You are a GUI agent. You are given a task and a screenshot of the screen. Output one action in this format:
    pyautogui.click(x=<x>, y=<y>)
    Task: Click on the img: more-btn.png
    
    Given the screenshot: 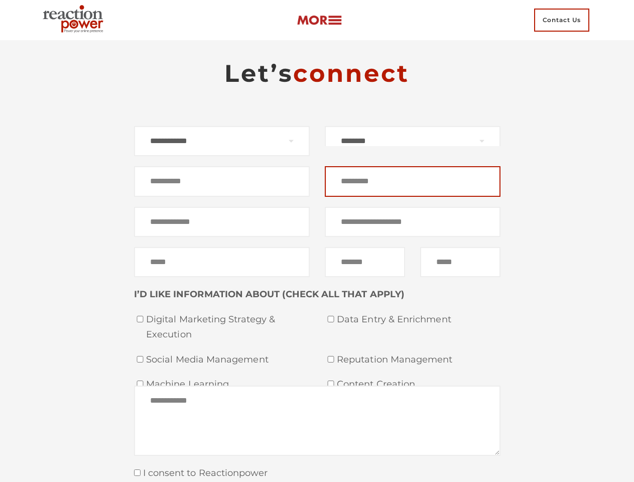 What is the action you would take?
    pyautogui.click(x=319, y=20)
    